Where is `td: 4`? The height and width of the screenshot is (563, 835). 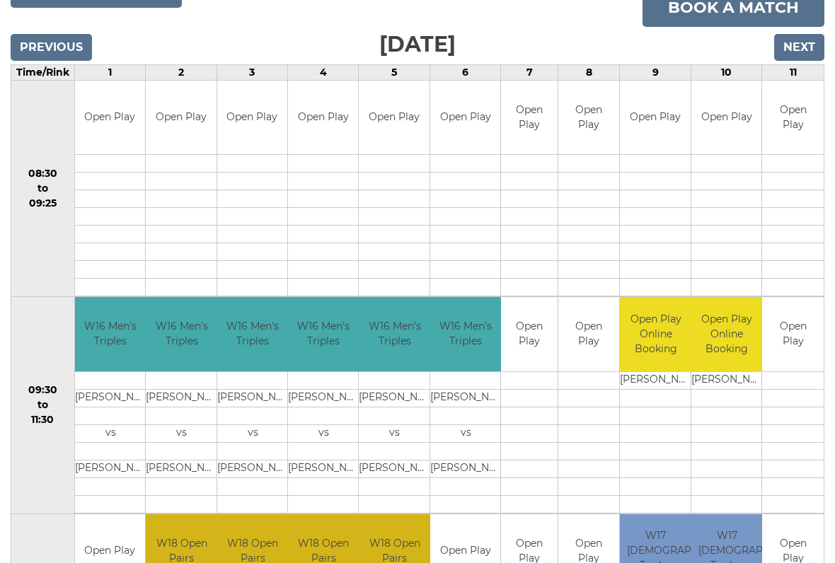
td: 4 is located at coordinates (323, 72).